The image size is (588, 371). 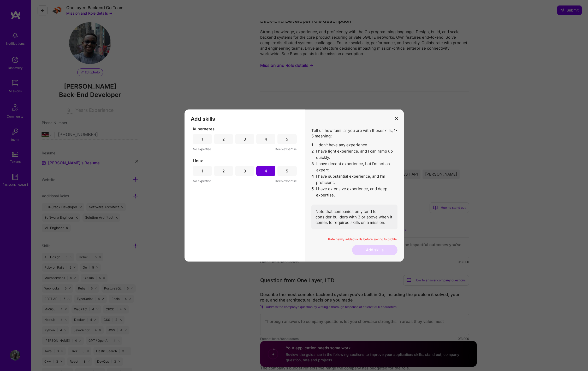 I want to click on div: modal, so click(x=294, y=185).